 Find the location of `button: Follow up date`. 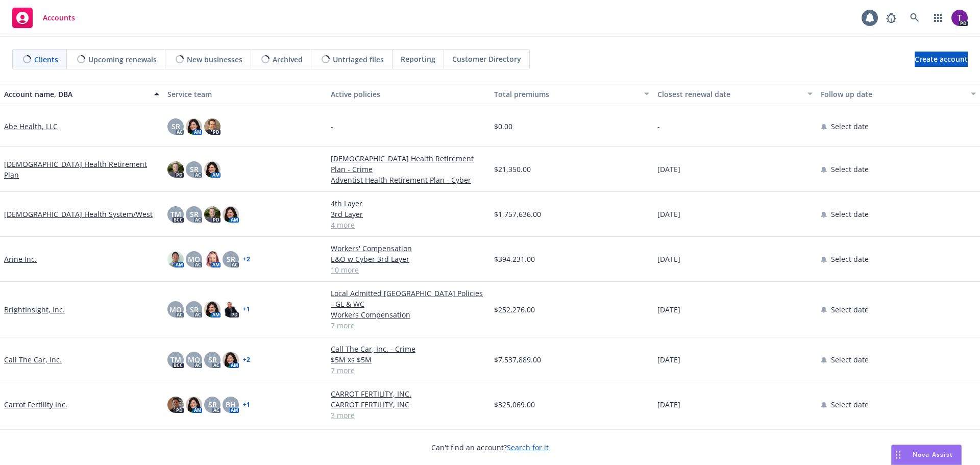

button: Follow up date is located at coordinates (898, 94).